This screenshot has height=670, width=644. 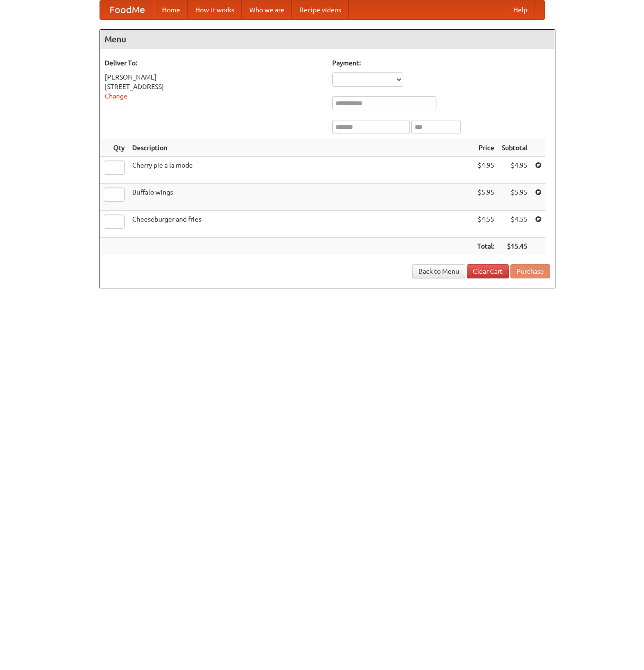 I want to click on h5: Payment:, so click(x=441, y=63).